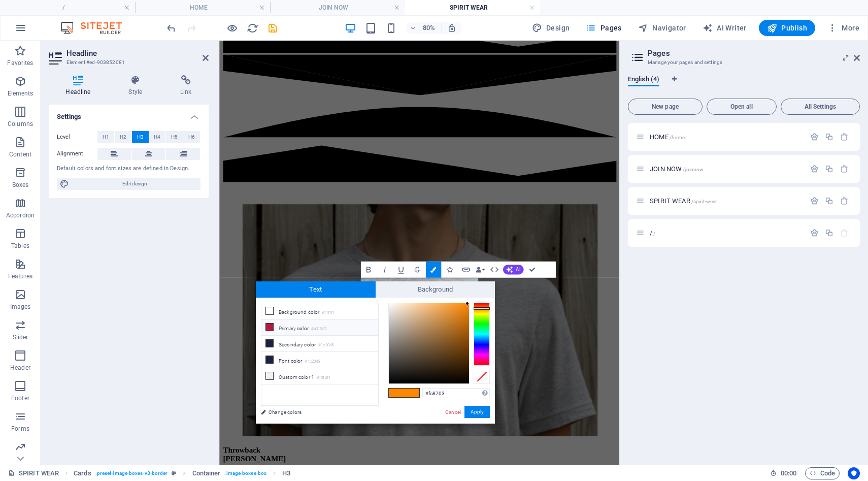 Image resolution: width=868 pixels, height=481 pixels. Describe the element at coordinates (724, 28) in the screenshot. I see `button: AI Writer` at that location.